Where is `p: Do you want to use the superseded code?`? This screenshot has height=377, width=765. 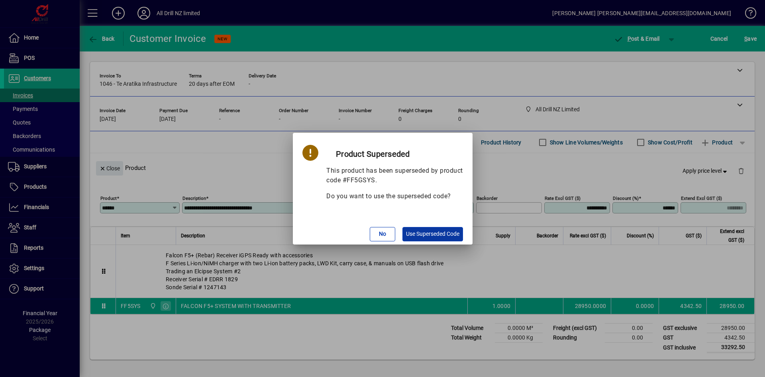 p: Do you want to use the superseded code? is located at coordinates (395, 196).